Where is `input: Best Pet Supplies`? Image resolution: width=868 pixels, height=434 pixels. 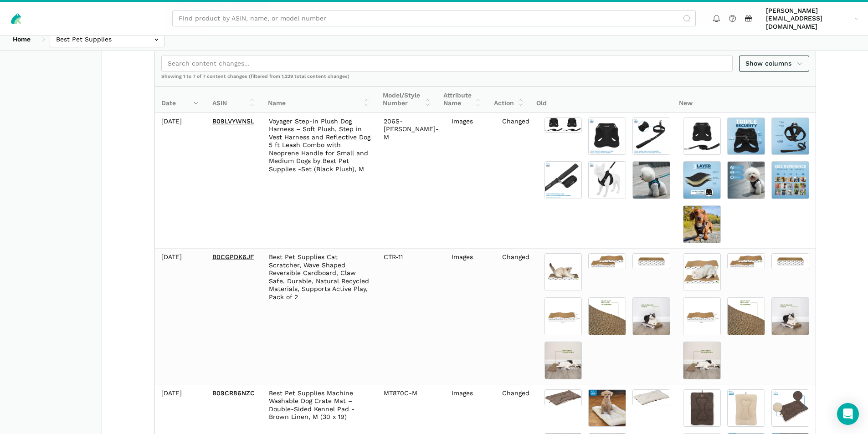 input: Best Pet Supplies is located at coordinates (107, 39).